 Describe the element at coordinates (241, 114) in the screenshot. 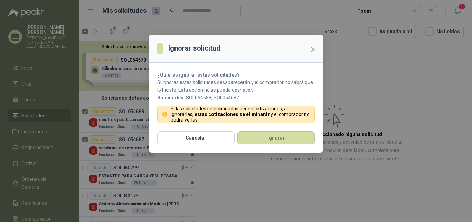

I see `p: Si las solicitudes seleccionadas tienen cotizaciones, al ignorarlas, y el comprador no podrá verlas.` at that location.